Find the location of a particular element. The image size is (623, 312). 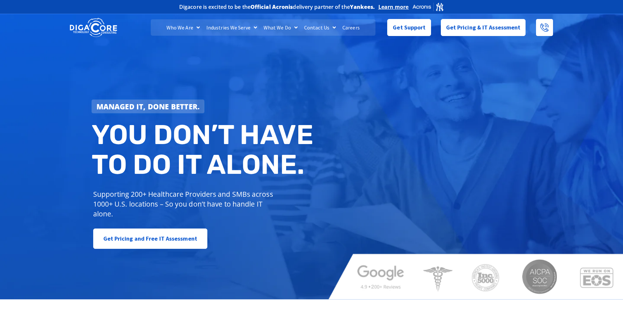

a: What We Do is located at coordinates (281, 27).